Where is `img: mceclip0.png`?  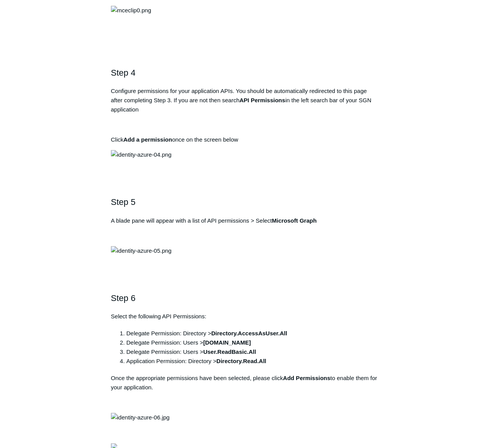 img: mceclip0.png is located at coordinates (131, 10).